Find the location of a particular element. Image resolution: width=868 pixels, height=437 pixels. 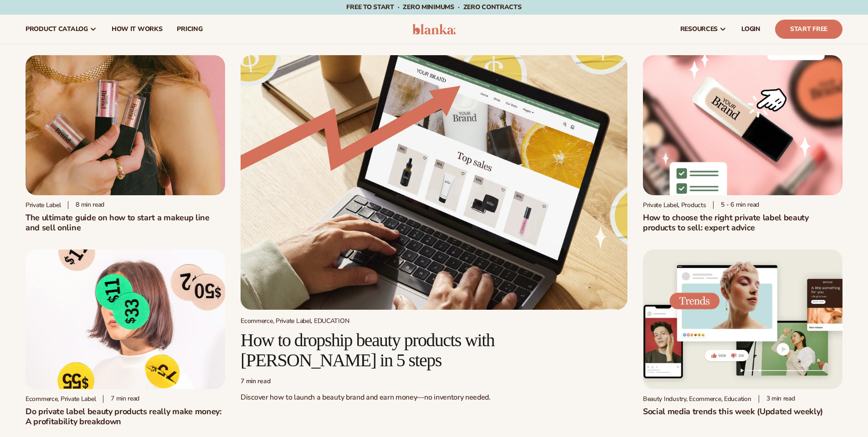

h2: Do private label beauty products really make money: A profitability breakdown is located at coordinates (125, 416).